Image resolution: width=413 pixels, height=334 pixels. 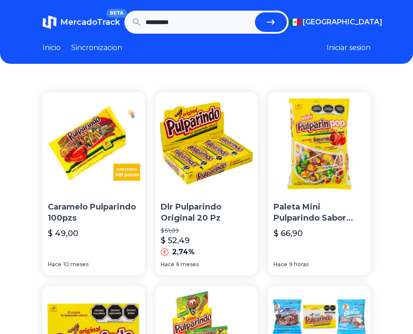 I want to click on img: MercadoTrack, so click(x=50, y=22).